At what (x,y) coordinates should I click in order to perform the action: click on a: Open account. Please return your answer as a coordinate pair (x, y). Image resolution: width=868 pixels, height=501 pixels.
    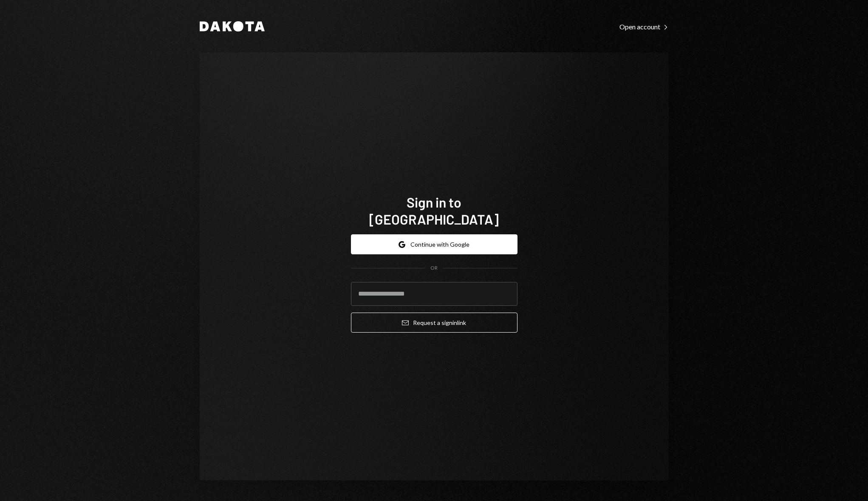
    Looking at the image, I should click on (644, 26).